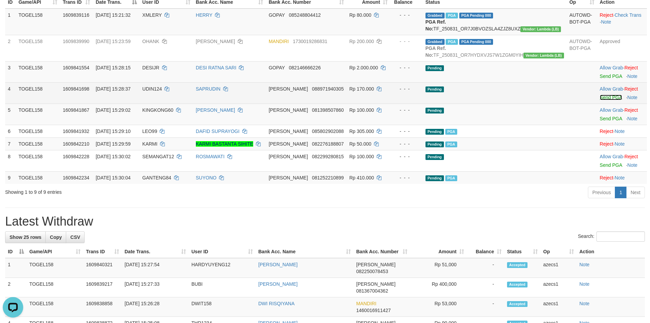  What do you see at coordinates (451, 144) in the screenshot?
I see `span: PGA` at bounding box center [451, 144].